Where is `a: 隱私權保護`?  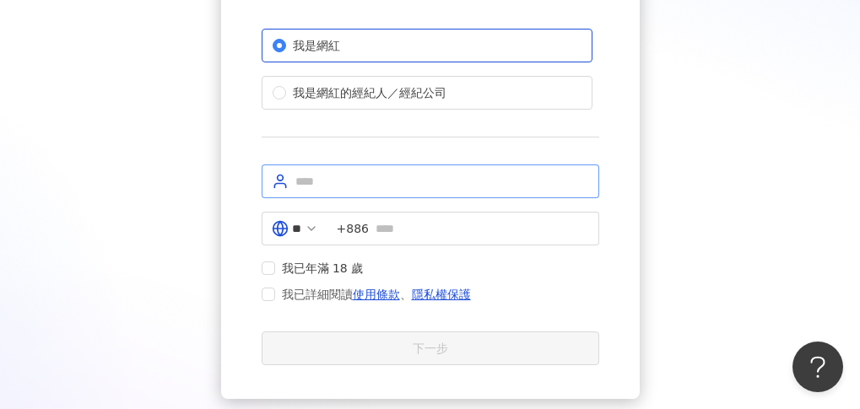
a: 隱私權保護 is located at coordinates (441, 294).